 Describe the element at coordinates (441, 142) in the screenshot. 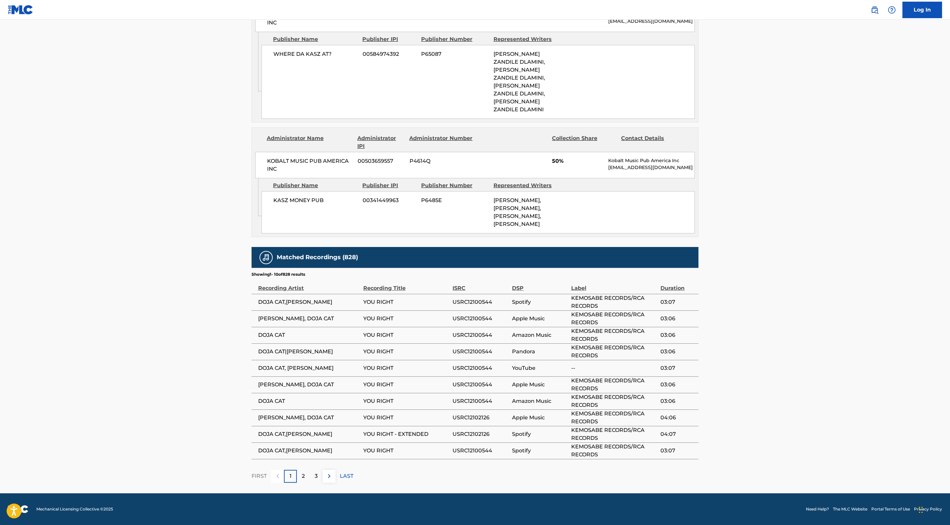

I see `div: Administrator Number` at that location.